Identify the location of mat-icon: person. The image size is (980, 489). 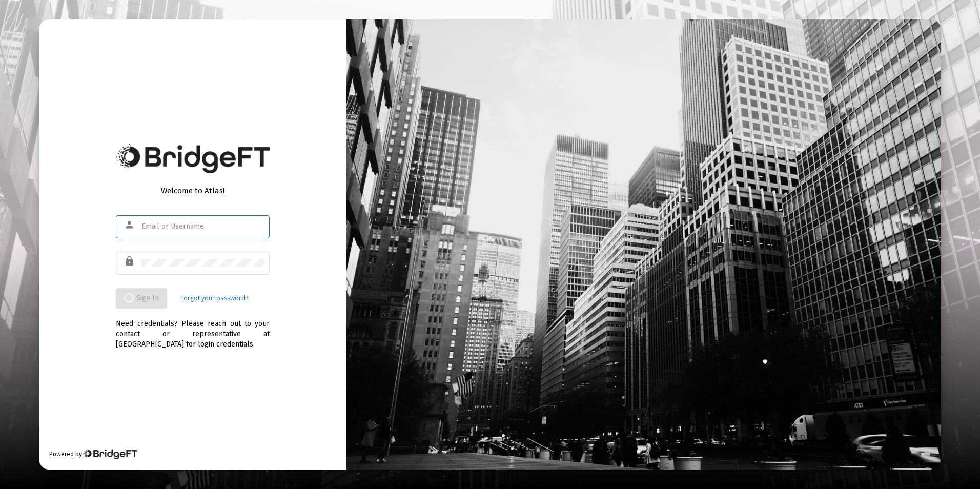
(130, 225).